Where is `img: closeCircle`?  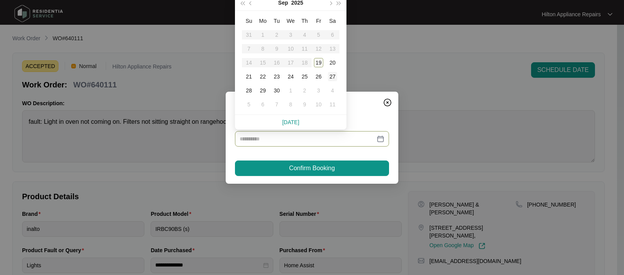
img: closeCircle is located at coordinates (388, 103).